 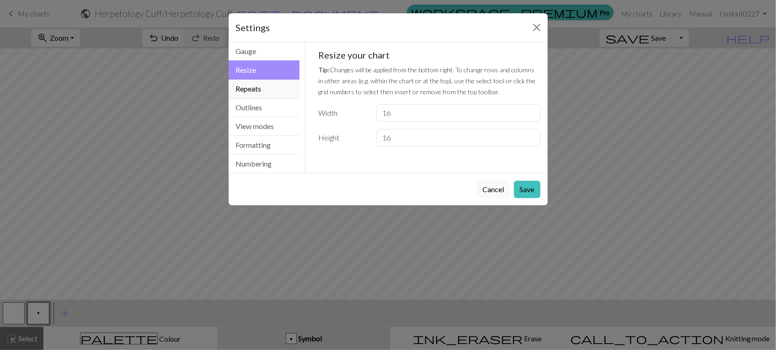 I want to click on button: Close, so click(x=537, y=27).